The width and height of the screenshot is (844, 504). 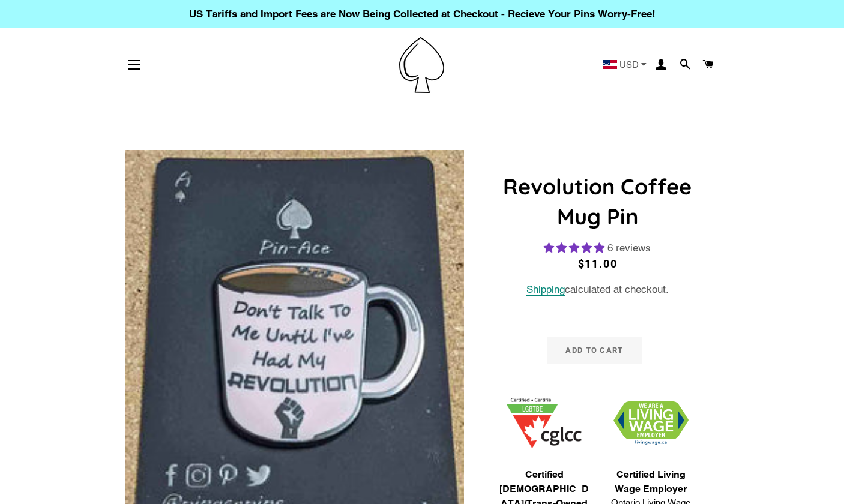 What do you see at coordinates (629, 65) in the screenshot?
I see `span: USD` at bounding box center [629, 65].